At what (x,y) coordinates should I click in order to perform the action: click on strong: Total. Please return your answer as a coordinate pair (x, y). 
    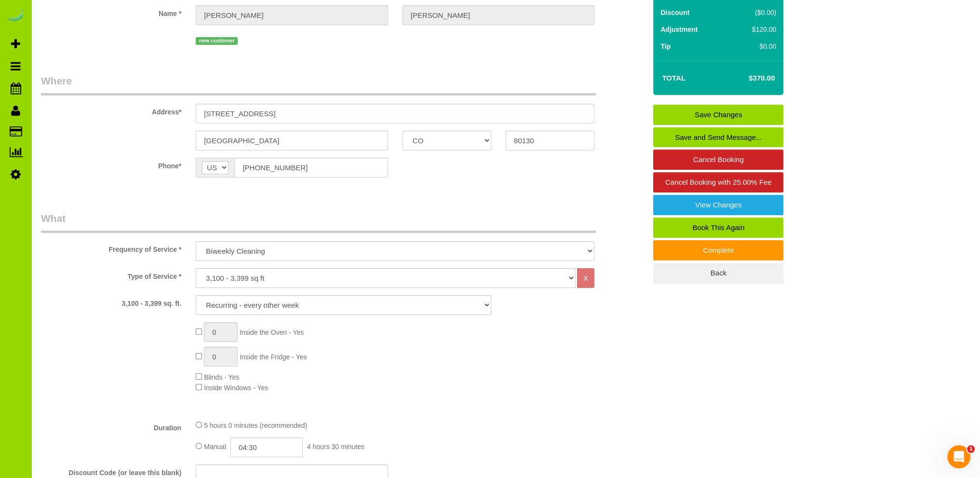
    Looking at the image, I should click on (674, 78).